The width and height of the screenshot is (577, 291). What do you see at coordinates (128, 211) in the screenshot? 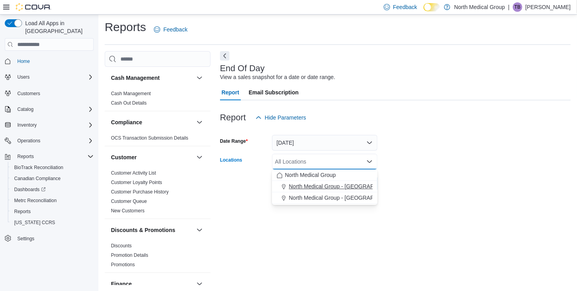
I see `a: New Customers` at bounding box center [128, 211].